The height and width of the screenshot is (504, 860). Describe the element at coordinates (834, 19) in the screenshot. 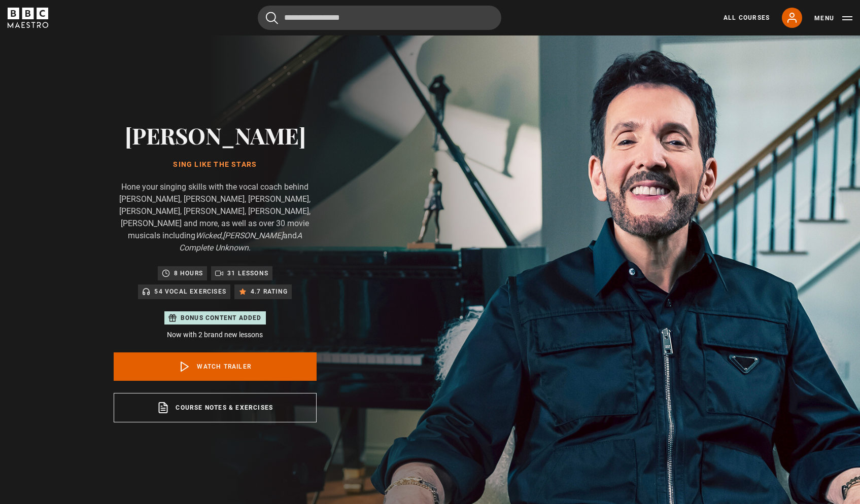

I see `button: Toggle navigation` at that location.